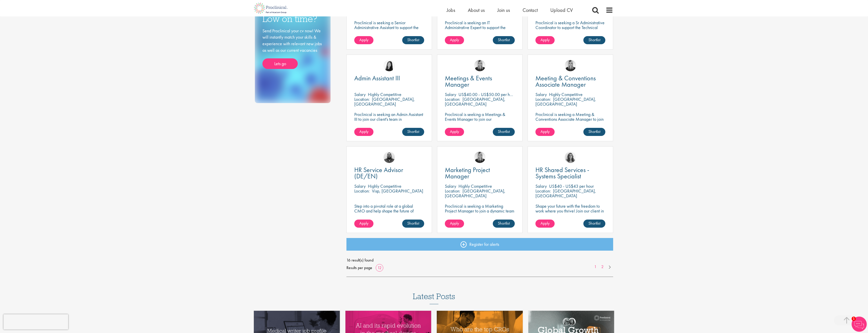  Describe the element at coordinates (360, 268) in the screenshot. I see `span: Results per page` at that location.